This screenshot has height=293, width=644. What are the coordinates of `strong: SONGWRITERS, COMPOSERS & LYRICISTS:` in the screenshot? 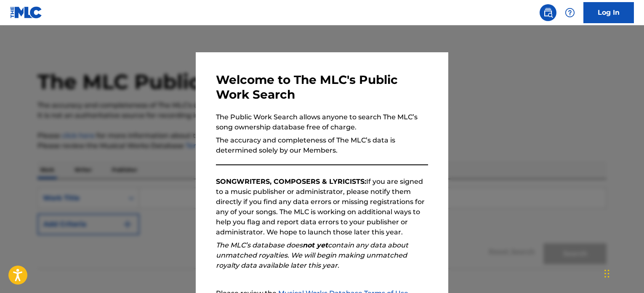 It's located at (291, 181).